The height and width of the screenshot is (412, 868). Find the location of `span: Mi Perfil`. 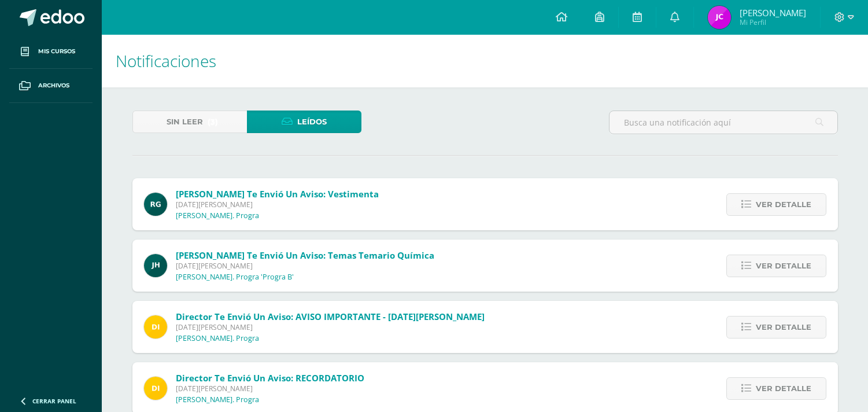

span: Mi Perfil is located at coordinates (773, 22).